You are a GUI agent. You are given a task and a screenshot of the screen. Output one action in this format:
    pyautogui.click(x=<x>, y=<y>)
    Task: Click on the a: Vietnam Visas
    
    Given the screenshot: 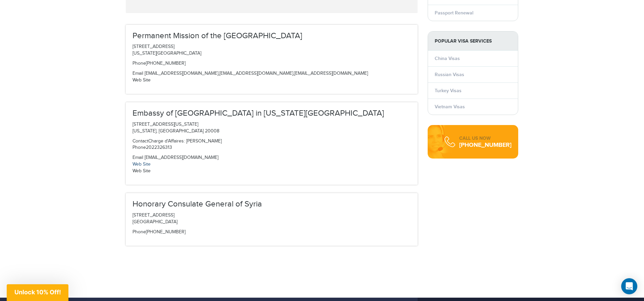 What is the action you would take?
    pyautogui.click(x=450, y=107)
    